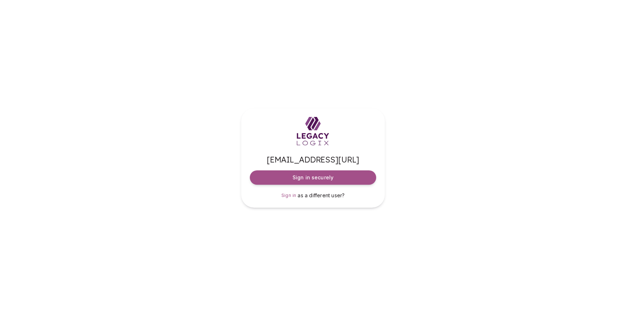  What do you see at coordinates (289, 195) in the screenshot?
I see `span: Sign in` at bounding box center [289, 195].